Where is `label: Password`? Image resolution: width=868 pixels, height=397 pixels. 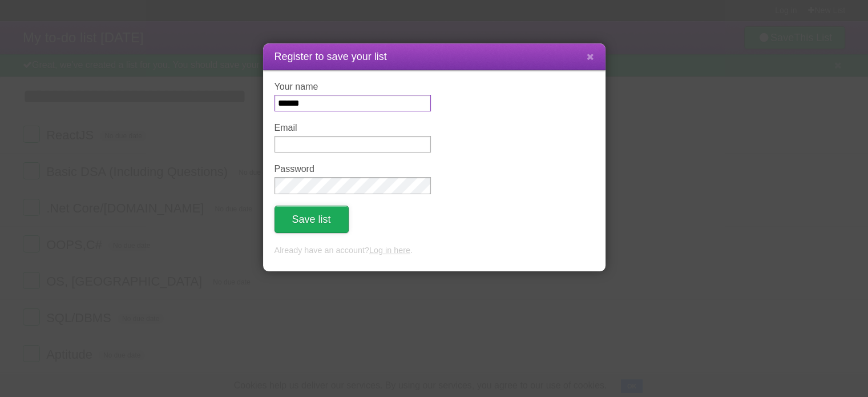 label: Password is located at coordinates (353, 169).